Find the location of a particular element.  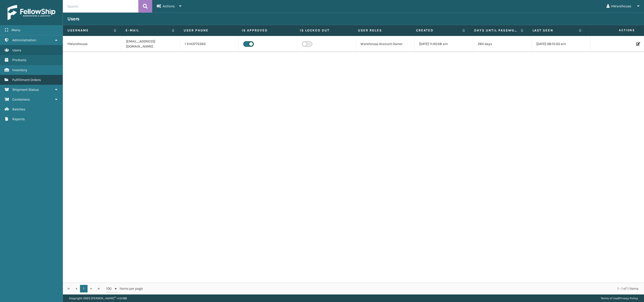

a: 1 is located at coordinates (84, 288).